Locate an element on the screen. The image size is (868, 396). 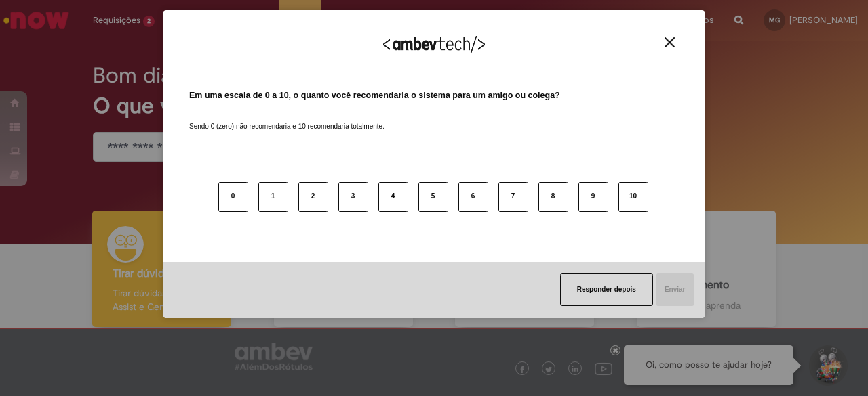
button: 6 is located at coordinates (474, 198).